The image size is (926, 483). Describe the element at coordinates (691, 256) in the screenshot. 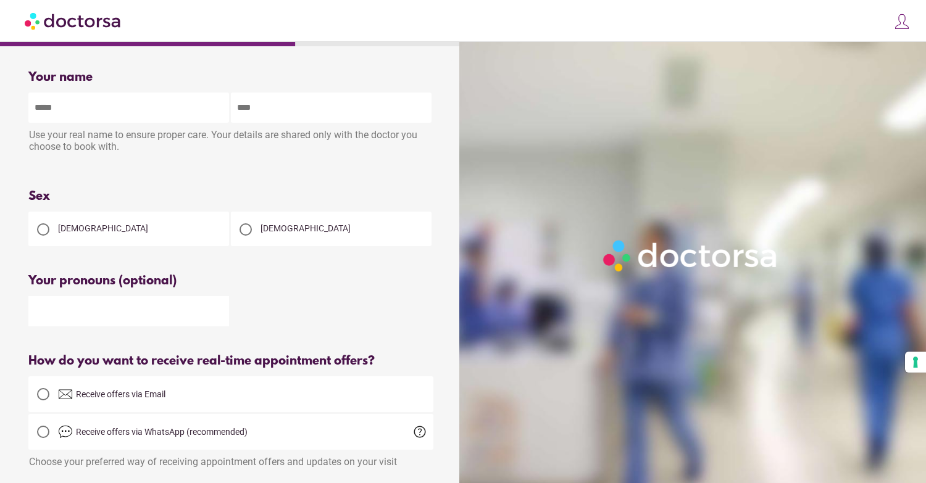

I see `img: Logo-Doctorsa-trans-White-partial-flat.png` at that location.